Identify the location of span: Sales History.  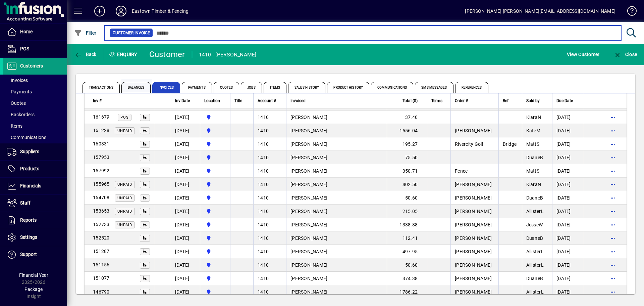
(306, 87).